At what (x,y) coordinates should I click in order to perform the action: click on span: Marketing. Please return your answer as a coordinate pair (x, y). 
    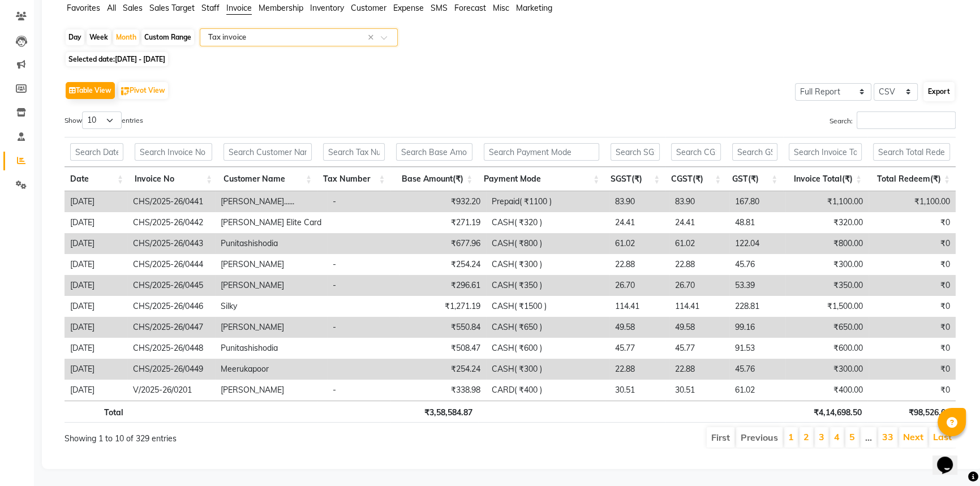
    Looking at the image, I should click on (534, 8).